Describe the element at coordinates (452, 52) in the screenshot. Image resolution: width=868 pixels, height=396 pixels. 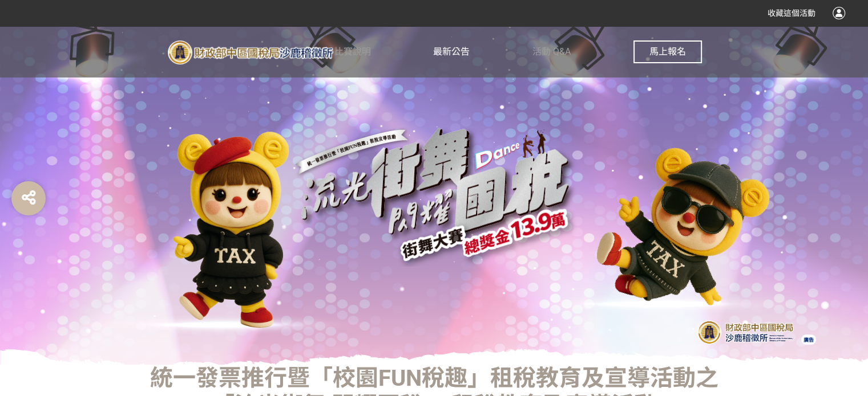
I see `a: 最新公告` at that location.